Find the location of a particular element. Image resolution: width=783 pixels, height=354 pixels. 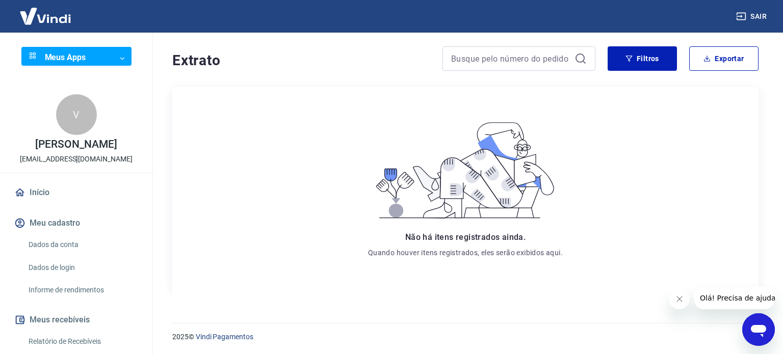

button: Filtros is located at coordinates (642, 59).